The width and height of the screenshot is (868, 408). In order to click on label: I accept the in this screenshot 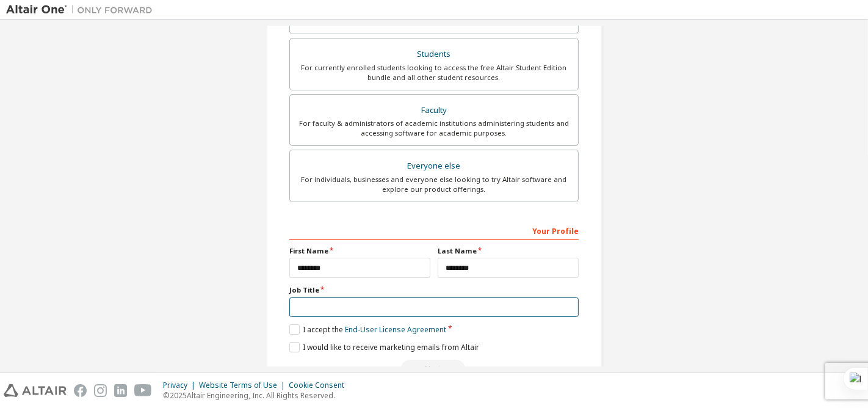, I will do `click(367, 329)`.